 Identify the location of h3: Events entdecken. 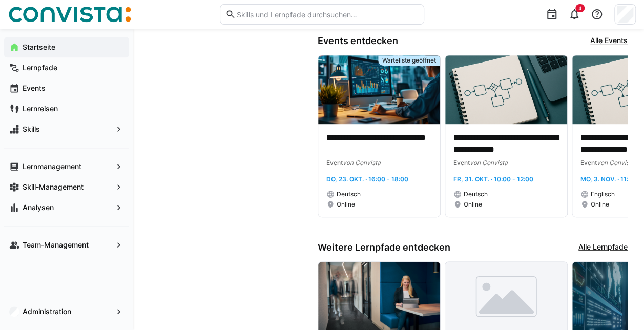
(358, 41).